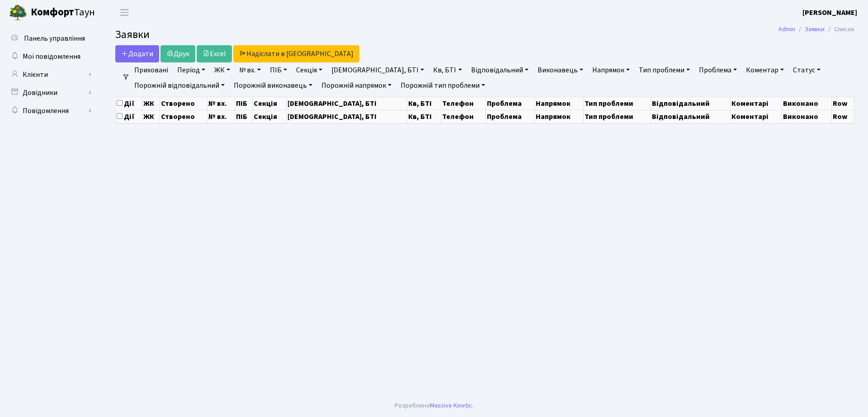  I want to click on span: Додати, so click(137, 54).